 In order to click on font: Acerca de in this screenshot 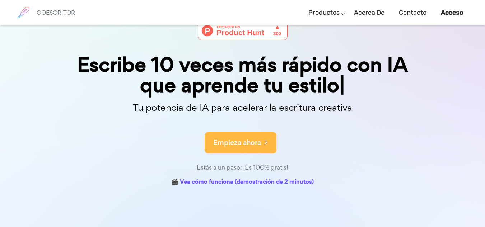, I will do `click(369, 13)`.